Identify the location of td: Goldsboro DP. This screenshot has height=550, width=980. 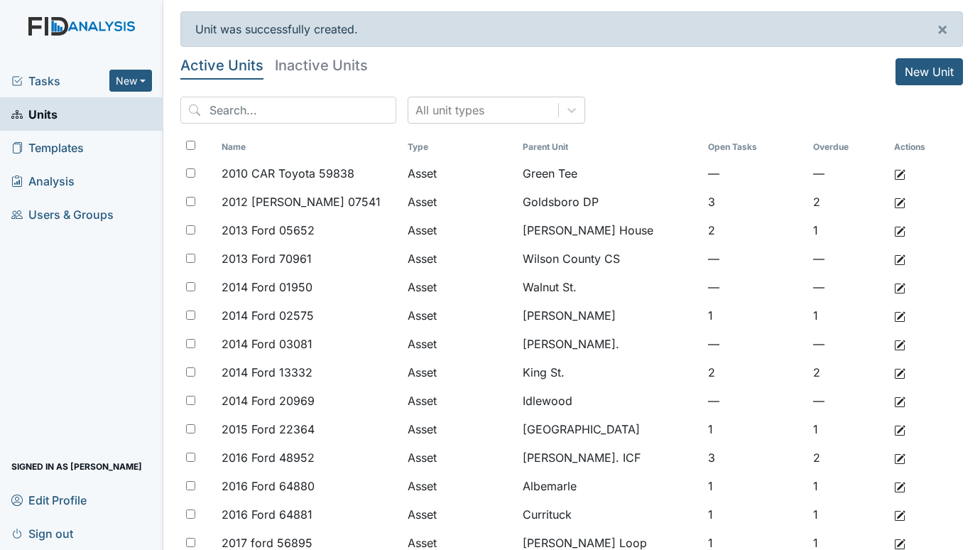
(609, 202).